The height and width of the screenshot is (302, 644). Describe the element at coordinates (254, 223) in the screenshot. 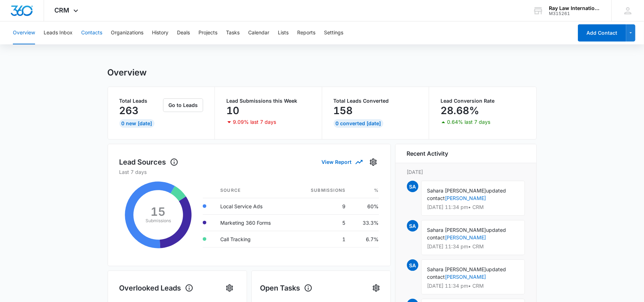

I see `td: Marketing 360 Forms` at that location.